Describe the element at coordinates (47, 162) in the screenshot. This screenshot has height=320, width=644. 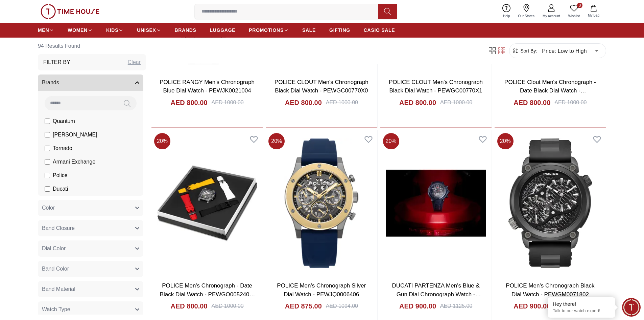
I see `input: Armani Exchange` at that location.